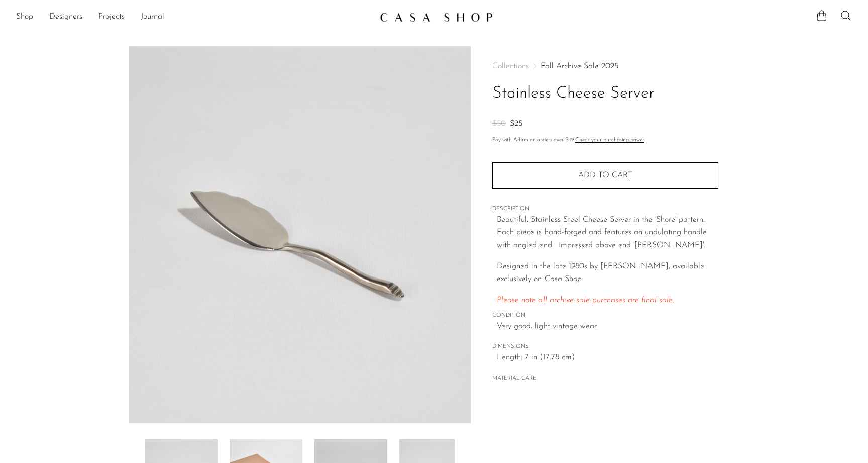 The height and width of the screenshot is (463, 868). Describe the element at coordinates (299, 235) in the screenshot. I see `img: Stainless Cheese Server` at that location.